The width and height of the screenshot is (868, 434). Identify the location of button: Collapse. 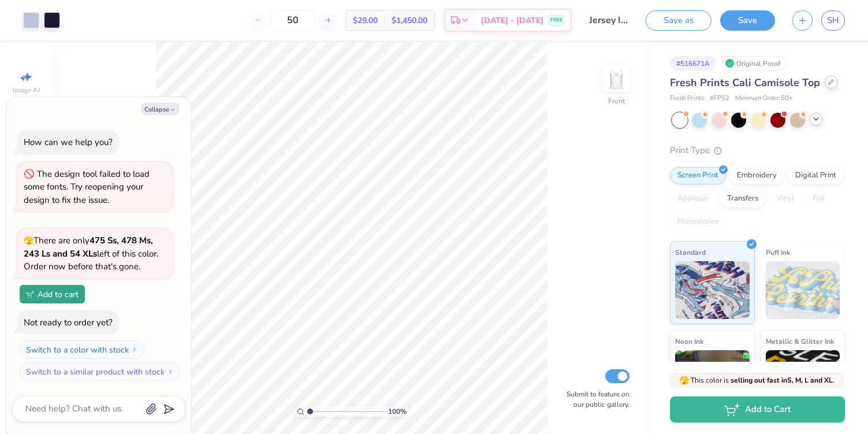
(160, 109).